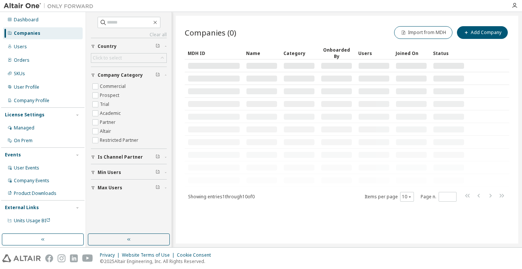 Image resolution: width=522 pixels, height=269 pixels. What do you see at coordinates (214, 53) in the screenshot?
I see `div: MDH ID` at bounding box center [214, 53].